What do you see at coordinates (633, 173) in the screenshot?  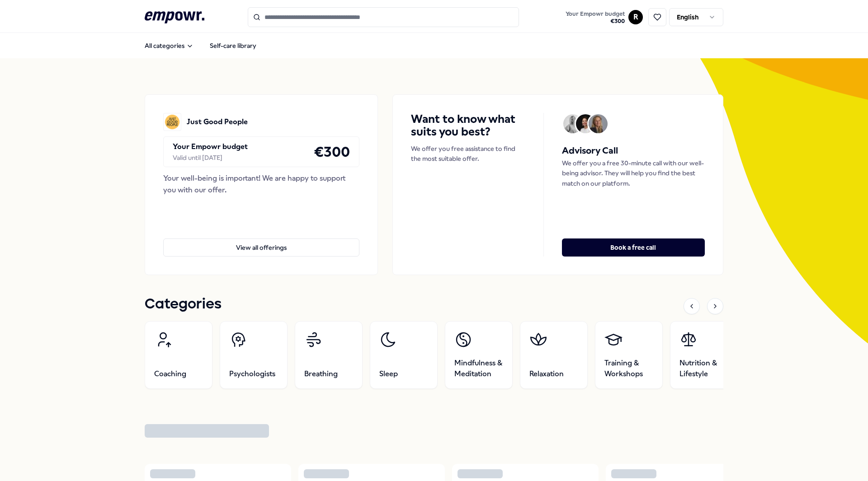 I see `p: We offer you a free 30-minute call with our well-being advisor. They will help you find the best ...` at bounding box center [633, 173].